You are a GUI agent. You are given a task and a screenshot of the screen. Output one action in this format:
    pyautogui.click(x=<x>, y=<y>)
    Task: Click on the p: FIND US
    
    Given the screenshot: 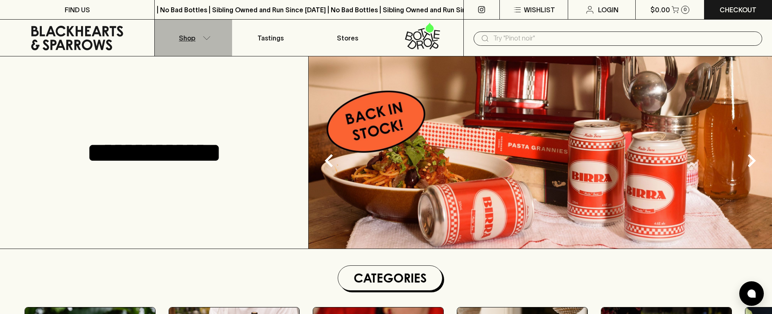 What is the action you would take?
    pyautogui.click(x=77, y=10)
    